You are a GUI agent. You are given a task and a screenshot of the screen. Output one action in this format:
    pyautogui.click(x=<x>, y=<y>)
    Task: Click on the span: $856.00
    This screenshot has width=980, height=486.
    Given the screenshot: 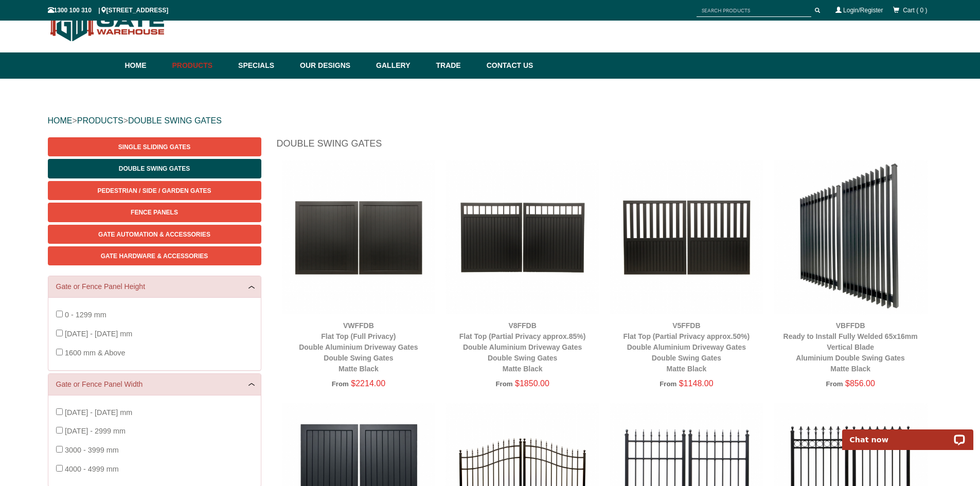 What is the action you would take?
    pyautogui.click(x=860, y=383)
    